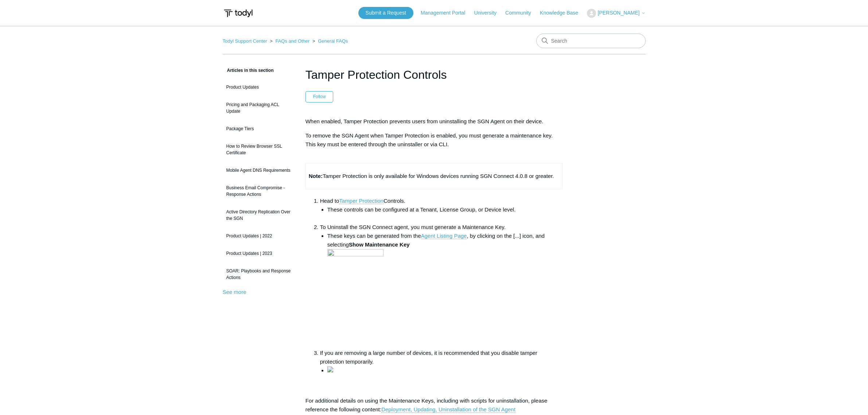 The height and width of the screenshot is (415, 868). What do you see at coordinates (362, 201) in the screenshot?
I see `a: Tamper Protection` at bounding box center [362, 201].